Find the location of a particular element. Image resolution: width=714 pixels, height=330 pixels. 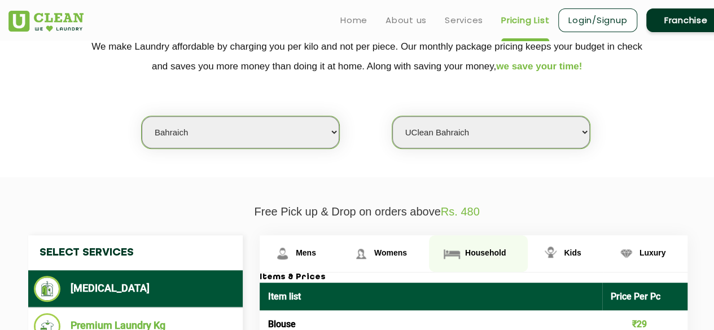

th: Price Per Pc is located at coordinates (645, 296).